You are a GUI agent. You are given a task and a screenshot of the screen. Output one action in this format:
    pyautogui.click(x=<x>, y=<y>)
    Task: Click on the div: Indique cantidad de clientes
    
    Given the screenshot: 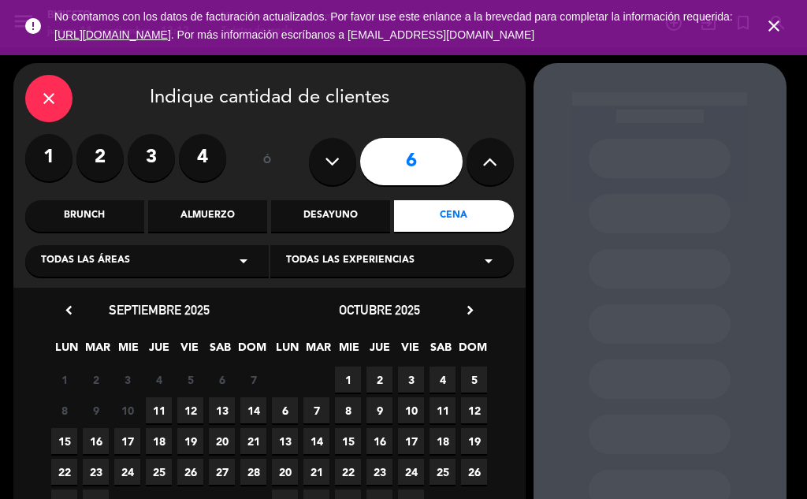 What is the action you would take?
    pyautogui.click(x=269, y=98)
    